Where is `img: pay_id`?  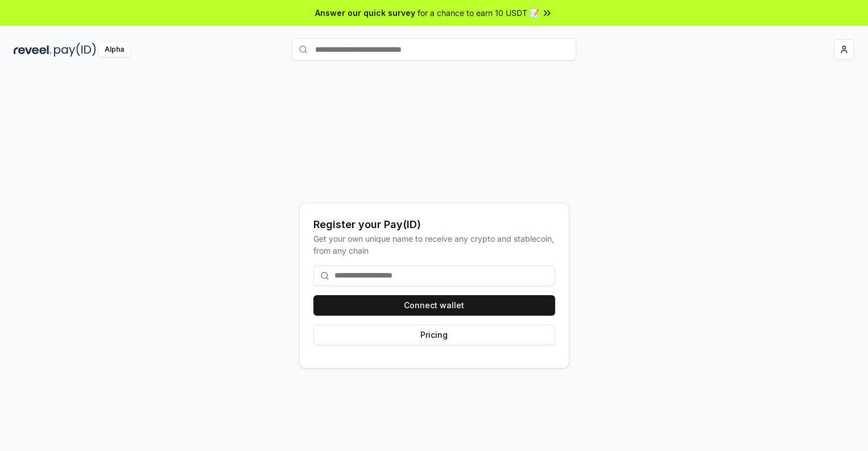
img: pay_id is located at coordinates (75, 50).